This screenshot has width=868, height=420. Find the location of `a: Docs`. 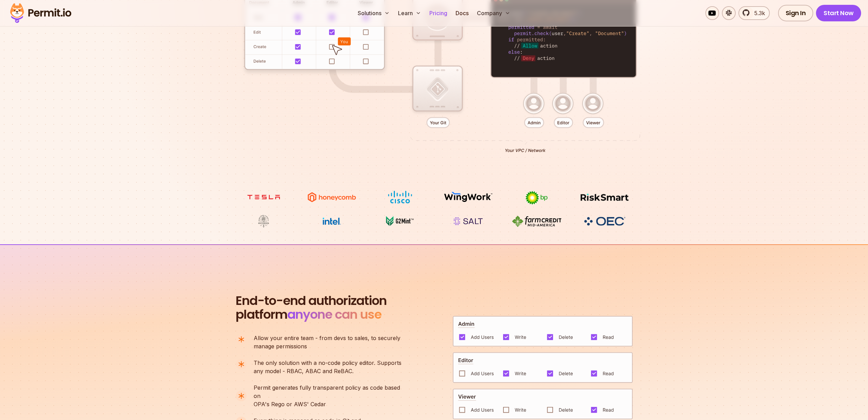

a: Docs is located at coordinates (462, 13).